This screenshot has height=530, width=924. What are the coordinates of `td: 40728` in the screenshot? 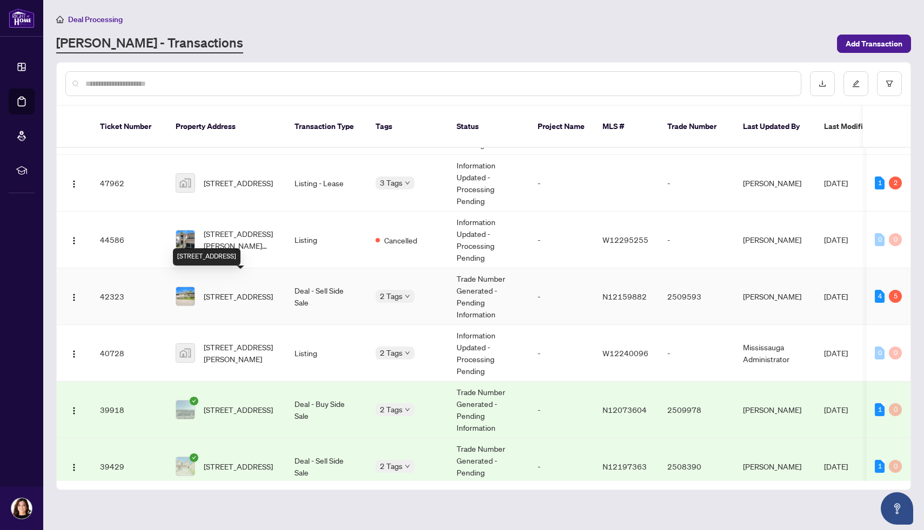 It's located at (129, 353).